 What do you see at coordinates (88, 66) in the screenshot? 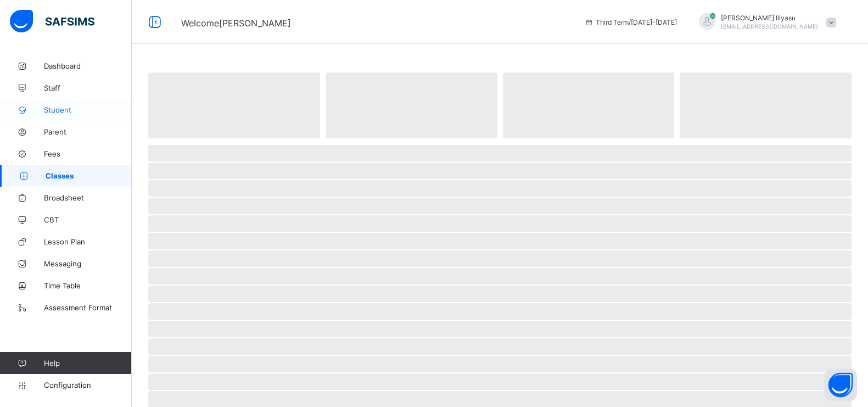
I see `span: Dashboard` at bounding box center [88, 66].